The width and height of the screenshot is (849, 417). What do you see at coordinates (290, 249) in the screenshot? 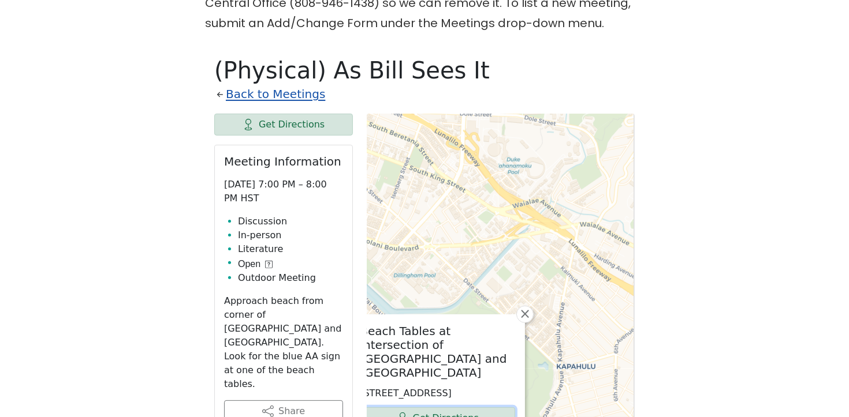
I see `li: Literature` at bounding box center [290, 249].